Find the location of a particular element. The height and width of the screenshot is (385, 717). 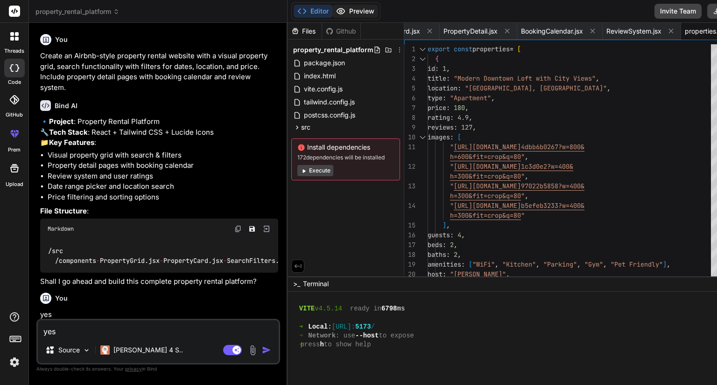

span: Markdown is located at coordinates (61, 229).